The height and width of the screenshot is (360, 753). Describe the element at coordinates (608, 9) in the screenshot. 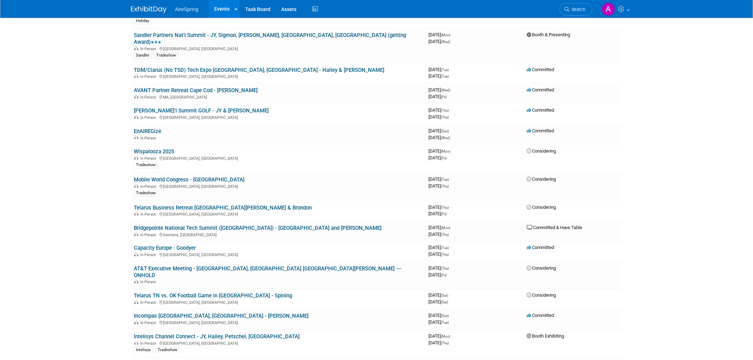

I see `img: Aila Ortiaga` at that location.